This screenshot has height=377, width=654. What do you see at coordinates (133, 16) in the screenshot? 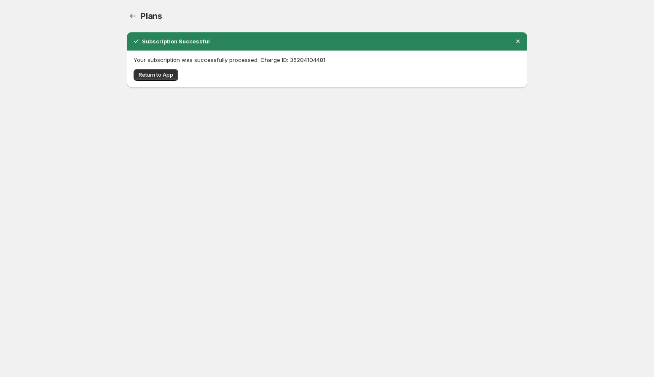
I see `a: Home` at bounding box center [133, 16].